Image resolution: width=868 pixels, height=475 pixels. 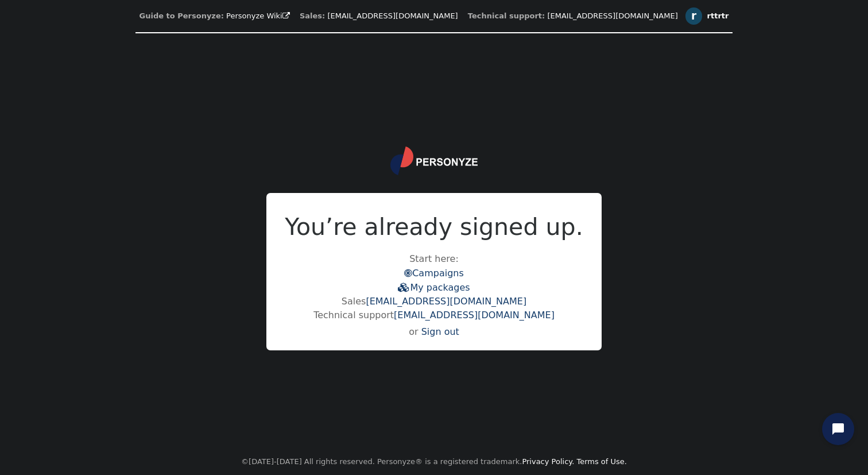 What do you see at coordinates (181, 15) in the screenshot?
I see `b: Guide to Personyze:` at bounding box center [181, 15].